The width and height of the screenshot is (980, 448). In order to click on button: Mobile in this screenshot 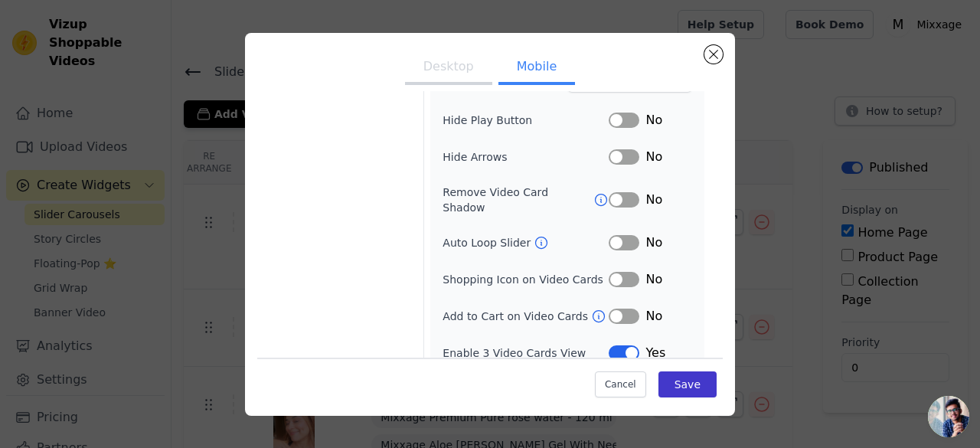, I will do `click(536, 68)`.